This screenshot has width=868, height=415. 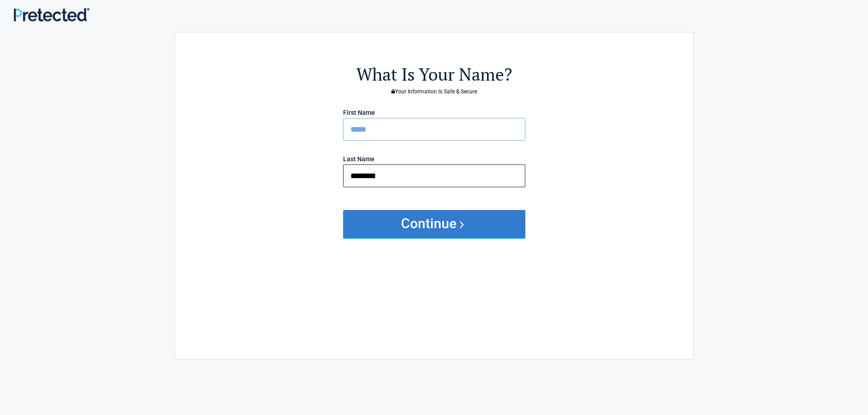 What do you see at coordinates (434, 74) in the screenshot?
I see `h2: What Is Your Name?` at bounding box center [434, 74].